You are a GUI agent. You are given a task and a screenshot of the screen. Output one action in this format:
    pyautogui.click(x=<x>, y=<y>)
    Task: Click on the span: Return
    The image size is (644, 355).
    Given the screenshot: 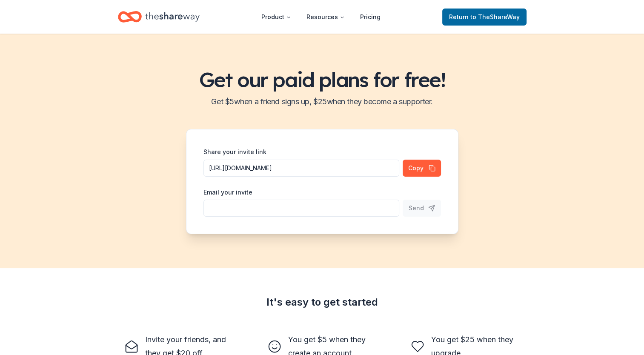 What is the action you would take?
    pyautogui.click(x=484, y=17)
    